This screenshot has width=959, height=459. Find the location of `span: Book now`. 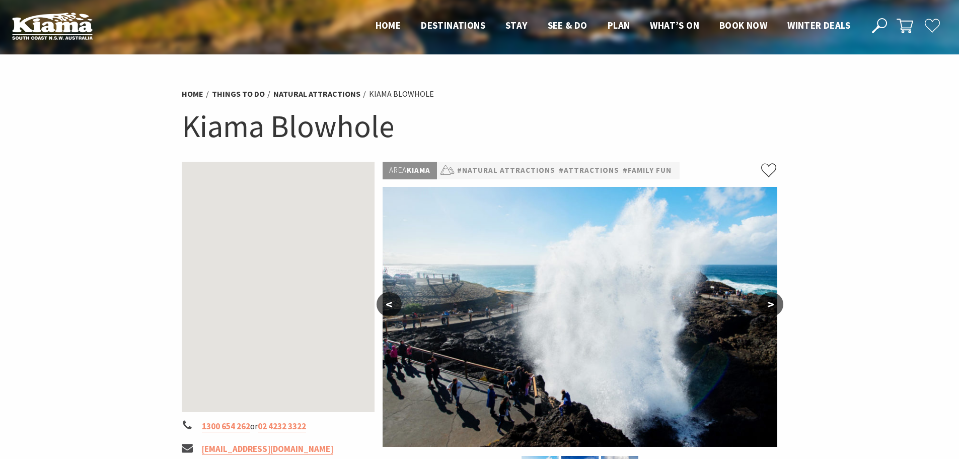

span: Book now is located at coordinates (743, 25).